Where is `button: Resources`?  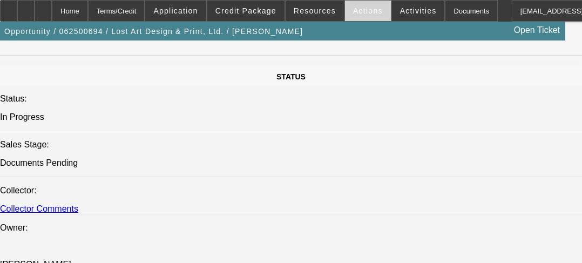
button: Resources is located at coordinates (315, 11).